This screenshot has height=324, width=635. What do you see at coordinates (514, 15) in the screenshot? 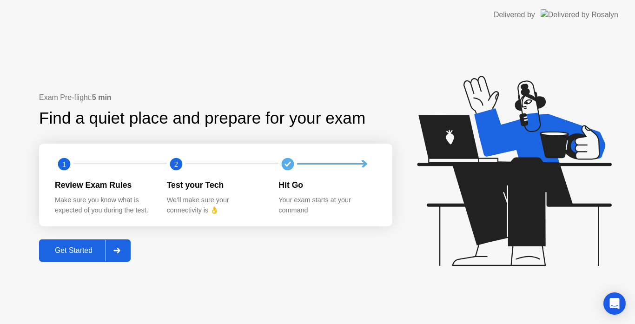
I see `div: Delivered by` at bounding box center [514, 15].